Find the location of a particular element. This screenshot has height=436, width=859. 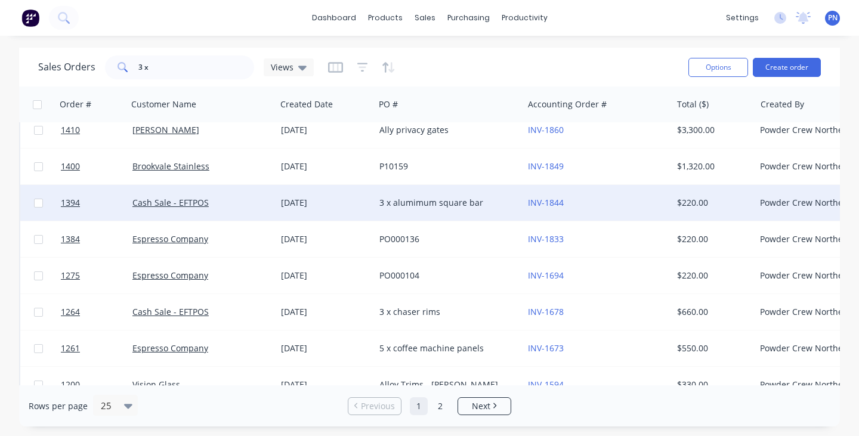

span: Next is located at coordinates (481, 406).